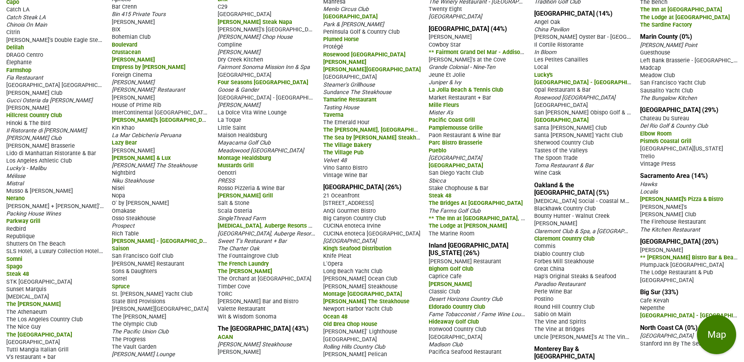 This screenshot has height=362, width=744. What do you see at coordinates (466, 90) in the screenshot?
I see `span: La Jolla Beach & Tennis Club` at bounding box center [466, 90].